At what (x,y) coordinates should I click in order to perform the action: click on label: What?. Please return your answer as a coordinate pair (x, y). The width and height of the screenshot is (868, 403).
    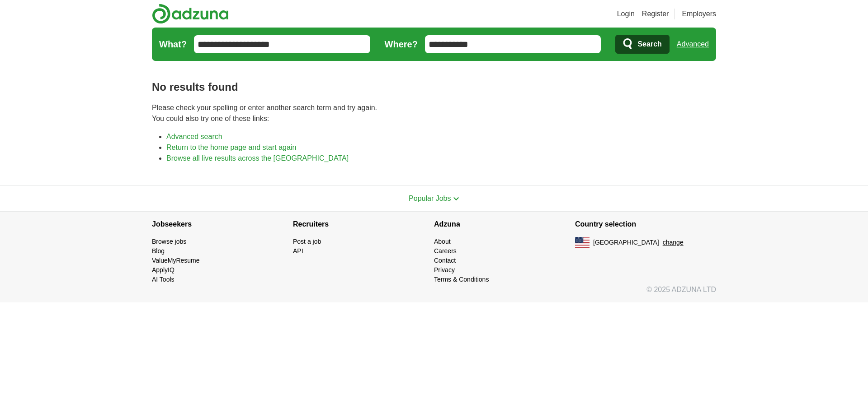
    Looking at the image, I should click on (172, 44).